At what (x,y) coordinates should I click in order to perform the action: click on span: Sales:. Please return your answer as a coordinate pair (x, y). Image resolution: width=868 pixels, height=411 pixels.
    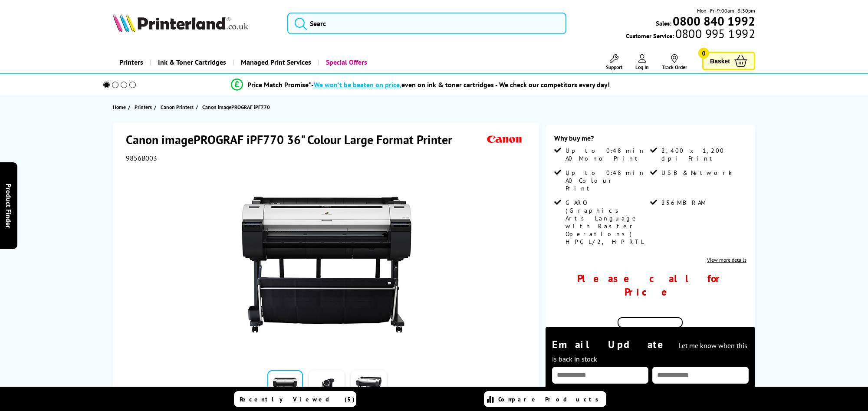
    Looking at the image, I should click on (664, 23).